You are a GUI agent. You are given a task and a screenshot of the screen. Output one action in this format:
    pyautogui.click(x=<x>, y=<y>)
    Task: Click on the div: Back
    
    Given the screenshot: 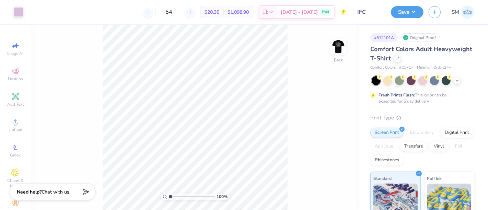 What is the action you would take?
    pyautogui.click(x=338, y=60)
    